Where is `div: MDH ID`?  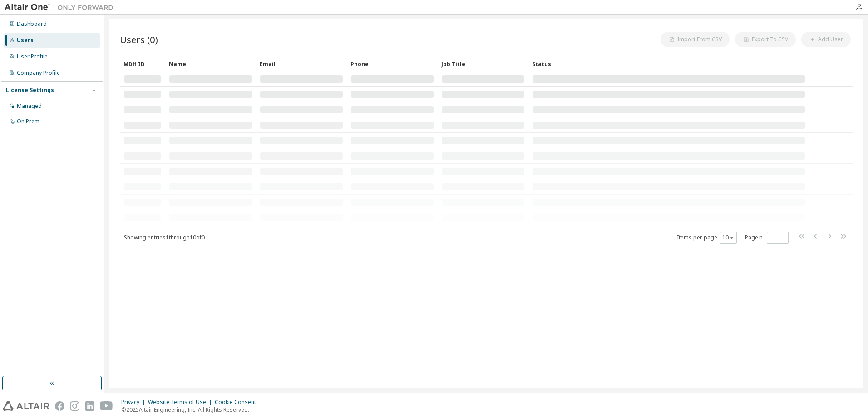
div: MDH ID is located at coordinates (143, 64).